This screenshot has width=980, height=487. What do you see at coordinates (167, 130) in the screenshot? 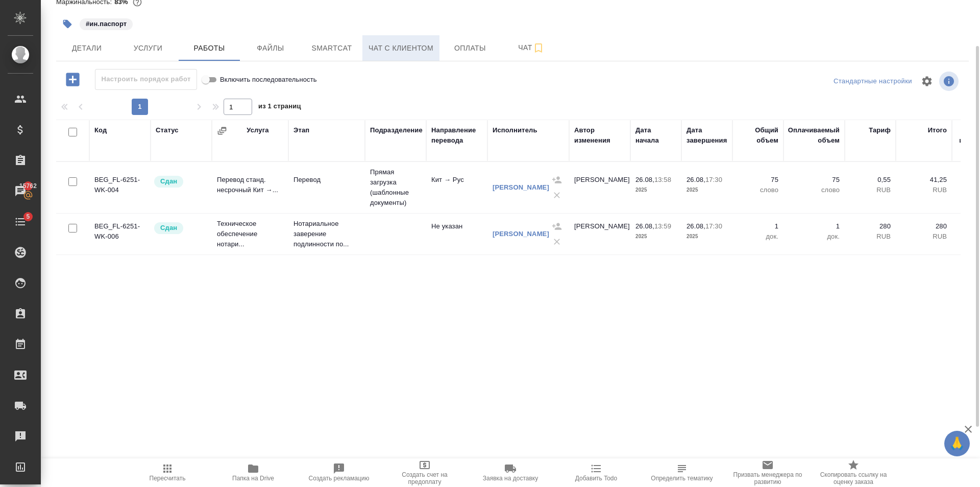
I see `div: Статус` at bounding box center [167, 130].